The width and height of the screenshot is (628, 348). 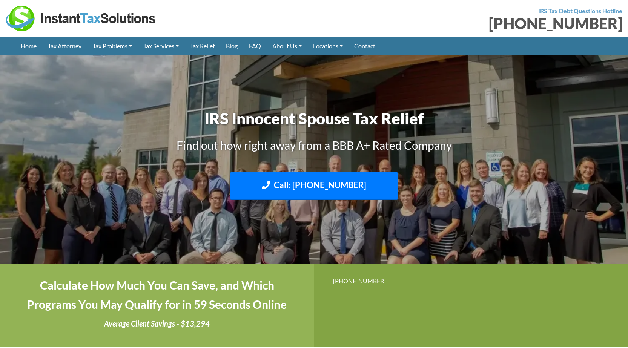 What do you see at coordinates (202, 46) in the screenshot?
I see `a: Tax Relief` at bounding box center [202, 46].